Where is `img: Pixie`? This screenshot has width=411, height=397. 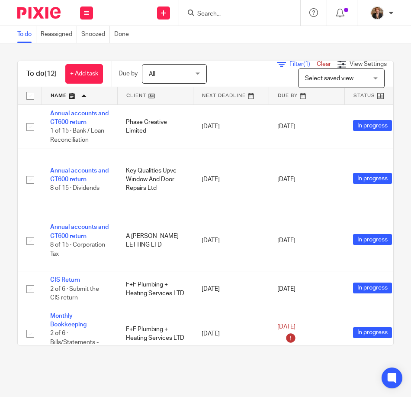
img: Pixie is located at coordinates (39, 13).